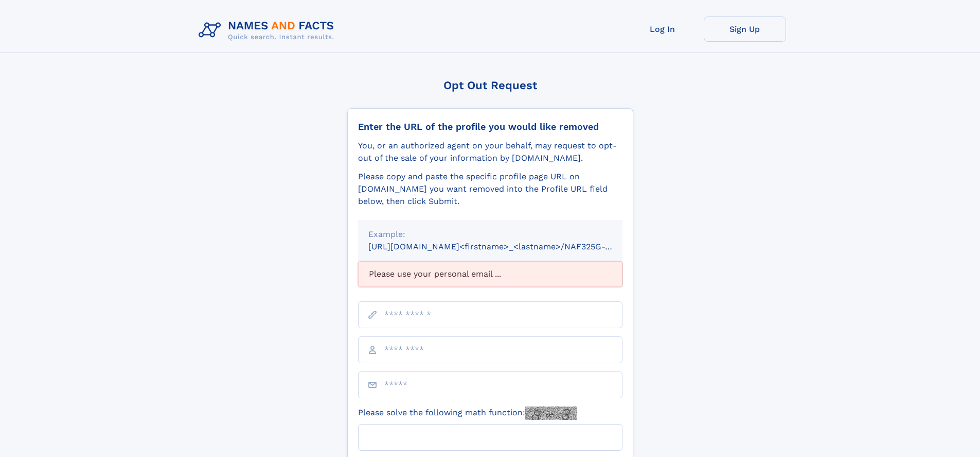 The width and height of the screenshot is (980, 457). I want to click on label: Please solve the following math function:, so click(468, 413).